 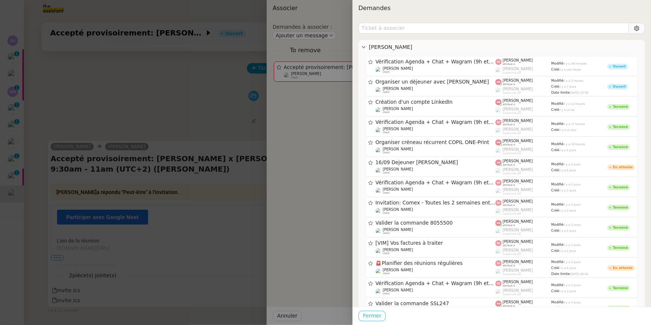 I want to click on span: Valider la commande 8055500, so click(x=436, y=223).